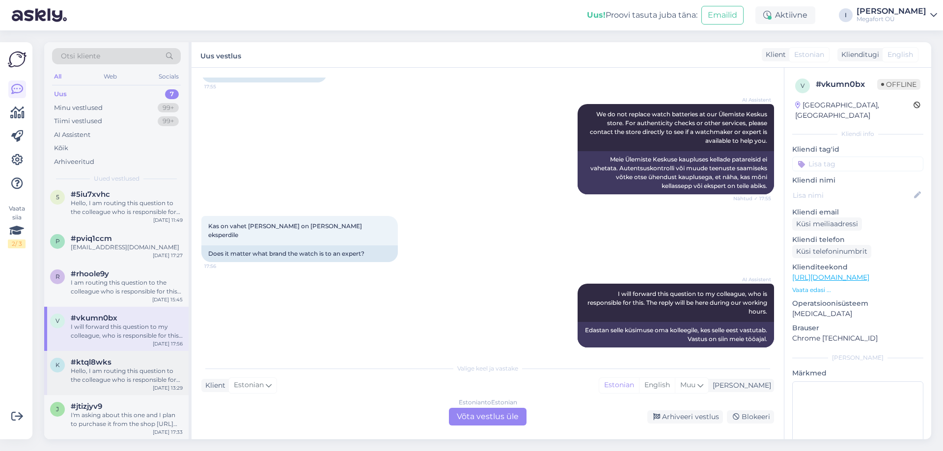 This screenshot has height=451, width=943. Describe the element at coordinates (60, 94) in the screenshot. I see `div: Uus` at that location.